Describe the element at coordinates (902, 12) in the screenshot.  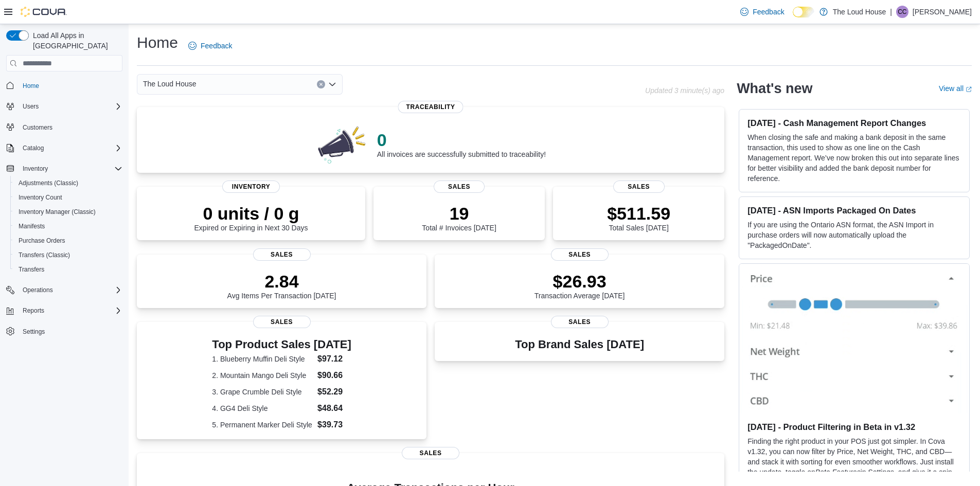
I see `span: CC` at that location.